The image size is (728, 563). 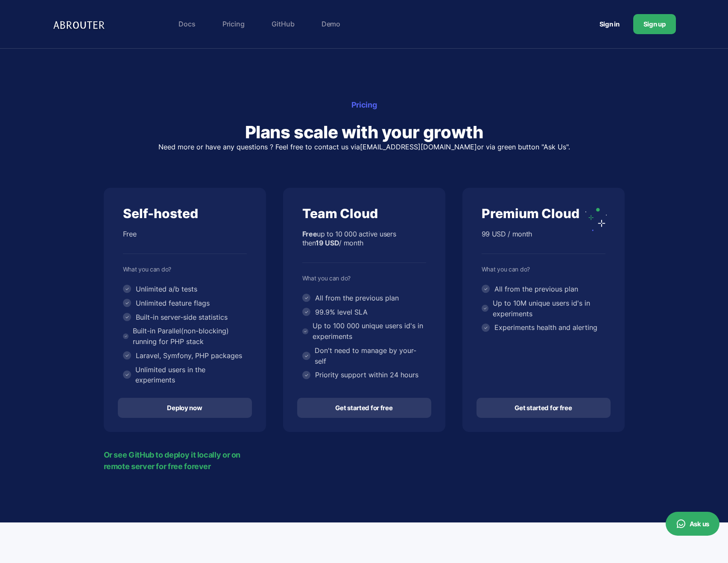 I want to click on li: Built-in Parallel(non-blocking) running for PHP stack, so click(x=185, y=336).